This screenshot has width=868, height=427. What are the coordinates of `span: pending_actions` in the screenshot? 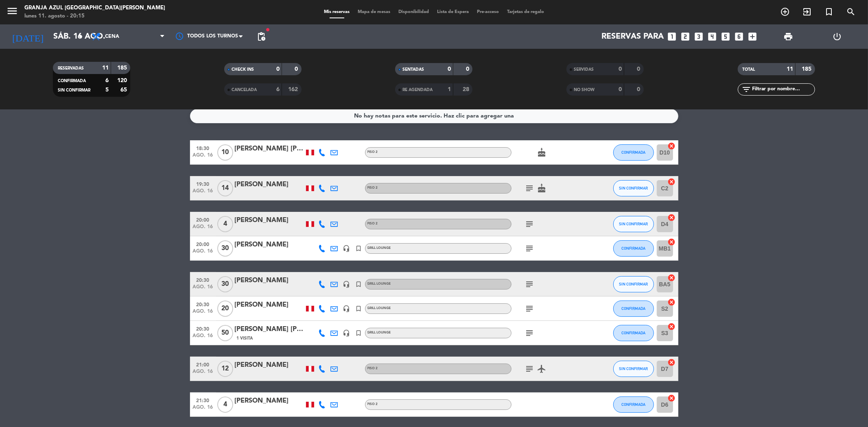 It's located at (261, 37).